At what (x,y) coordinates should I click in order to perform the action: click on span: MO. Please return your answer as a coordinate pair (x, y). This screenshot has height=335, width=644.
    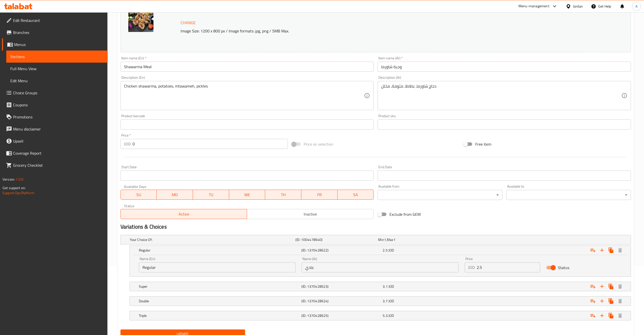
    Looking at the image, I should click on (174, 194).